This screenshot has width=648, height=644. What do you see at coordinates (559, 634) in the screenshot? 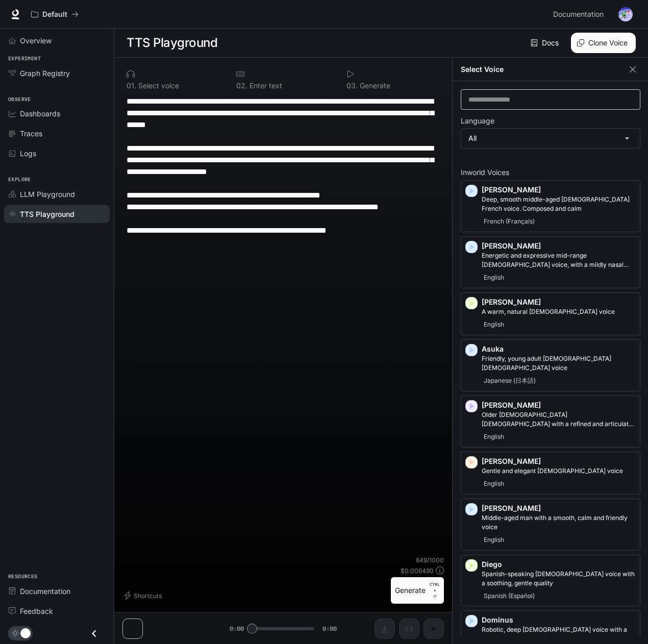
I see `p: Robotic, deep male voice with a menacing quality. Perfect for villains` at bounding box center [559, 634].